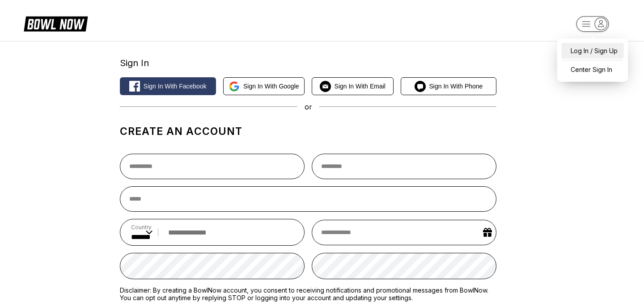 Image resolution: width=644 pixels, height=306 pixels. What do you see at coordinates (308, 131) in the screenshot?
I see `h1: Create an account` at bounding box center [308, 131].